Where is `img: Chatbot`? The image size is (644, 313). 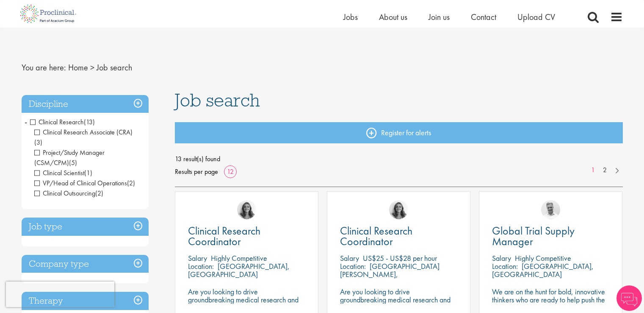 img: Chatbot is located at coordinates (629, 298).